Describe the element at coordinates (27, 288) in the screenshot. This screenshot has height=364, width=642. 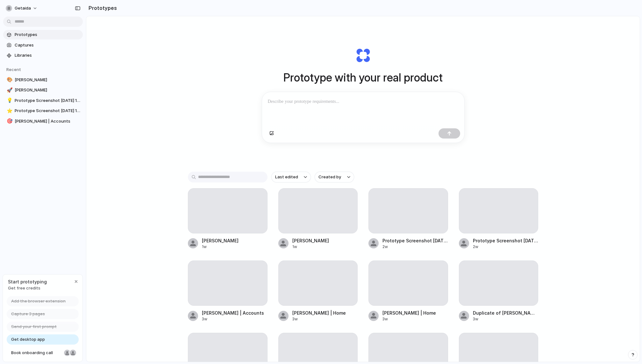
I see `span: Get free credits` at that location.